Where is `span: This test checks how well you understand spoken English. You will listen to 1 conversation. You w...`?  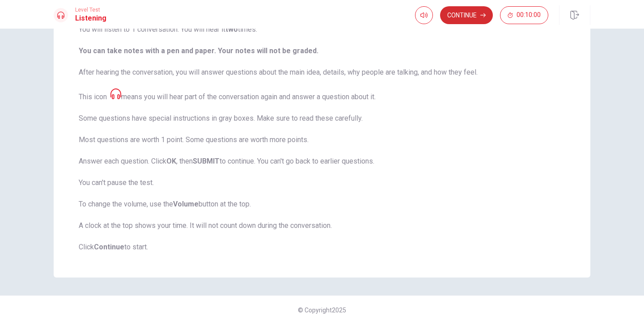 span: This test checks how well you understand spoken English. You will listen to 1 conversation. You w... is located at coordinates (322, 127).